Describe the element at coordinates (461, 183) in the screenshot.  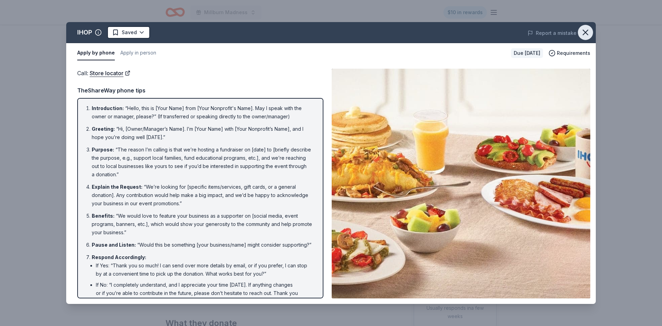
I see `img: Image for IHOP` at that location.